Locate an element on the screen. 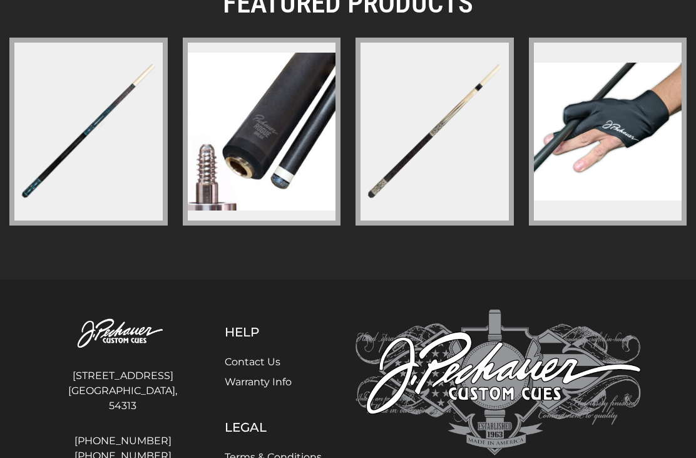 The height and width of the screenshot is (458, 696). img: pl-31-limited-edition is located at coordinates (88, 131).